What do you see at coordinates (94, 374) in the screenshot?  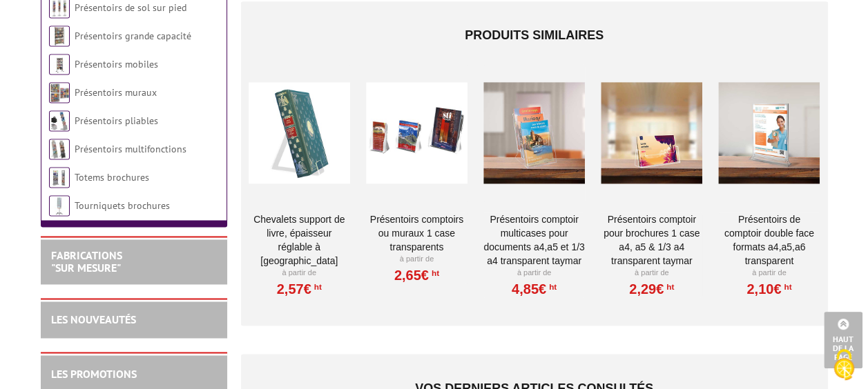 I see `a: LES PROMOTIONS` at bounding box center [94, 374].